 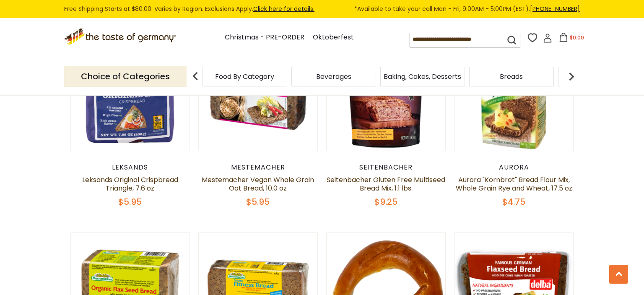 What do you see at coordinates (386, 201) in the screenshot?
I see `span: $9.25` at bounding box center [386, 201].